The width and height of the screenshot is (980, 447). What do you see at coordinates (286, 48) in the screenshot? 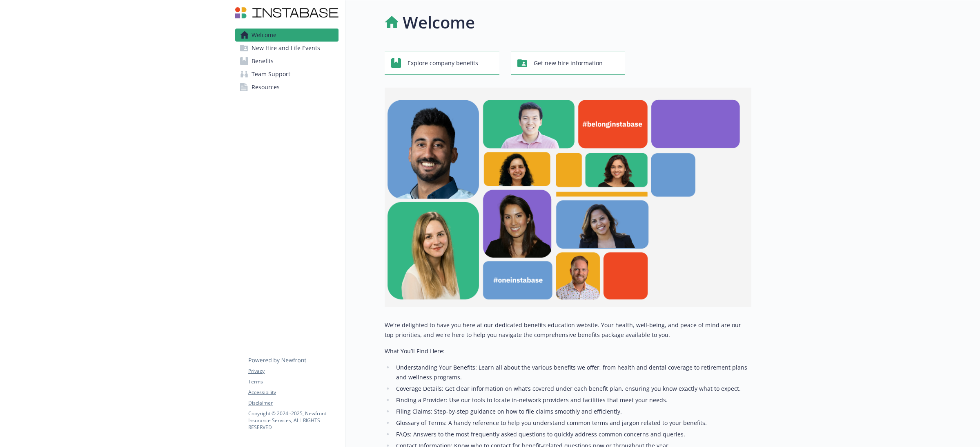
I see `a: New Hire and Life Events` at bounding box center [286, 48].